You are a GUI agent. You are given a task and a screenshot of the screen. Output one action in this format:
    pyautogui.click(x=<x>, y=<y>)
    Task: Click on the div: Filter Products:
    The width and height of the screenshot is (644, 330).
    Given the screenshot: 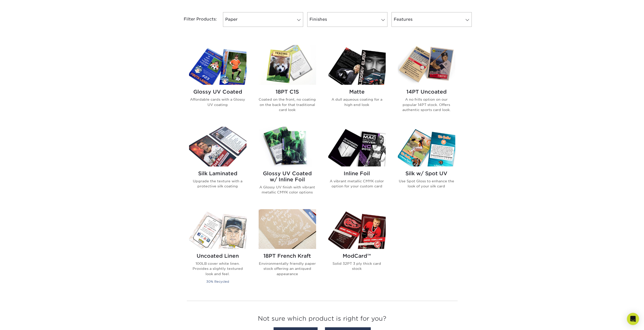 What is the action you would take?
    pyautogui.click(x=196, y=19)
    